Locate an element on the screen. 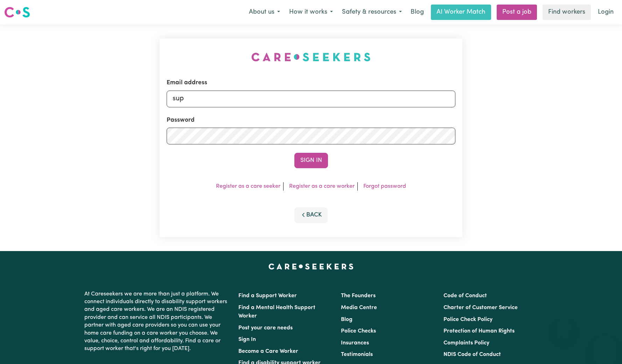 The width and height of the screenshot is (622, 364). button: How it works is located at coordinates (311, 12).